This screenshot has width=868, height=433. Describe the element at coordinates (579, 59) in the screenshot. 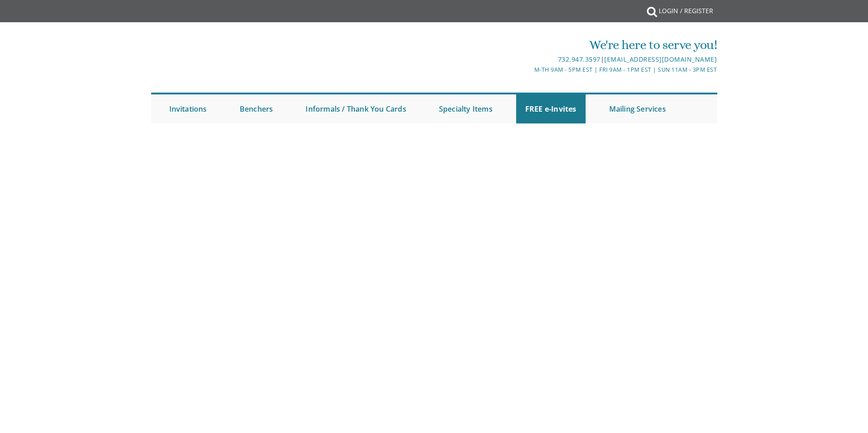

I see `a: 732.947.3597` at that location.